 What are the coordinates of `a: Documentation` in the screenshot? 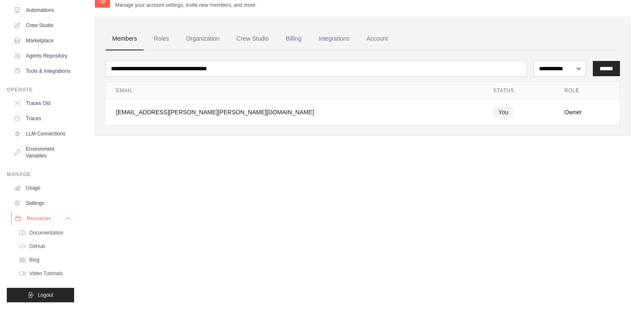 It's located at (44, 233).